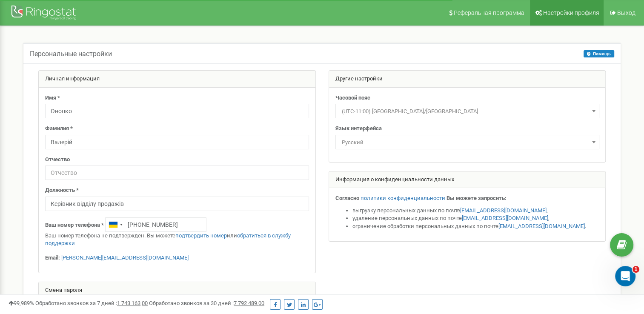 The width and height of the screenshot is (644, 314). What do you see at coordinates (177, 142) in the screenshot?
I see `input: Фамилия` at bounding box center [177, 142].